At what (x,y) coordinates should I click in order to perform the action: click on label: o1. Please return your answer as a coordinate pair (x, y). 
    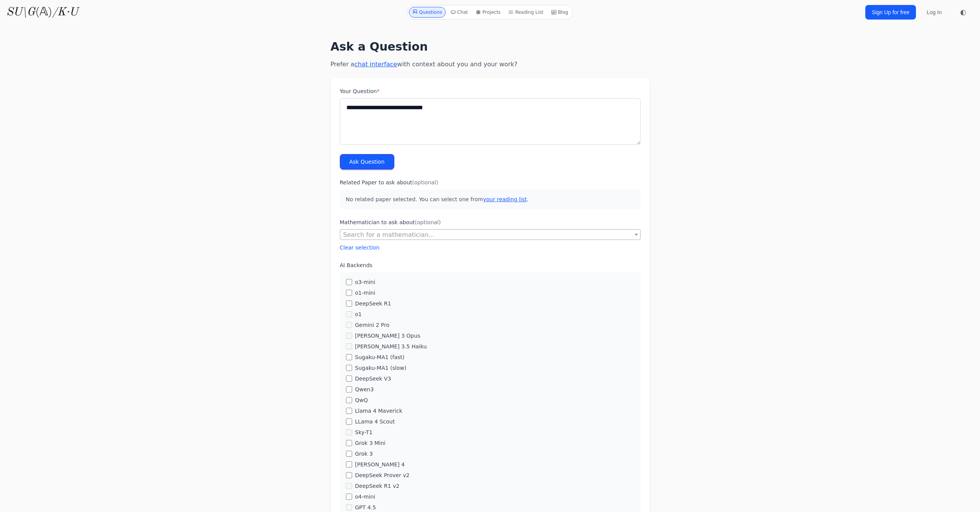
    Looking at the image, I should click on (358, 314).